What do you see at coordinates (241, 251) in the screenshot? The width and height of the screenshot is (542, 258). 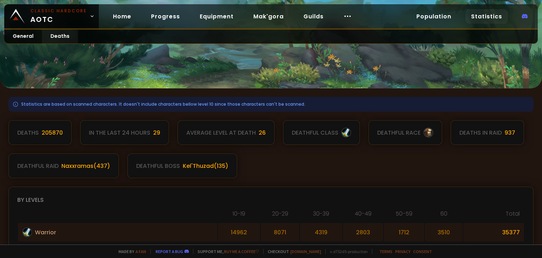 I see `a: Buy me a coffee` at bounding box center [241, 251].